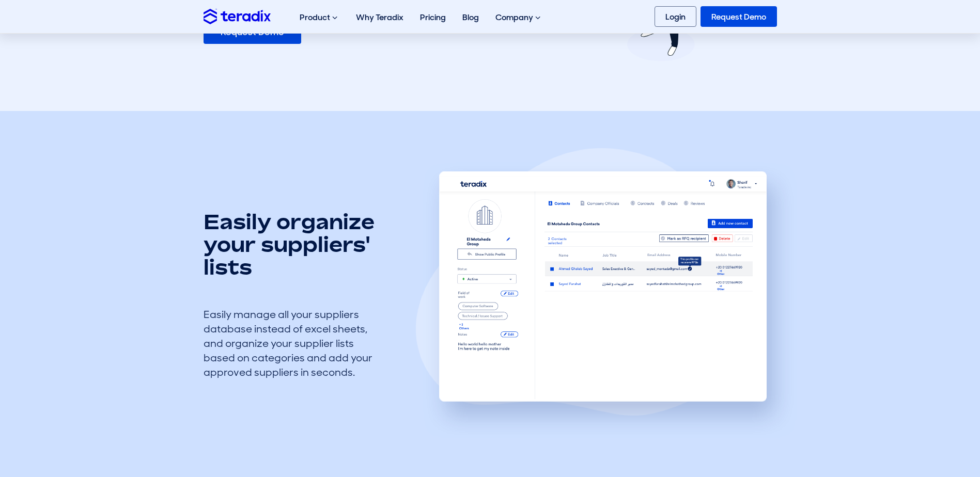  Describe the element at coordinates (433, 17) in the screenshot. I see `a: Pricing` at that location.